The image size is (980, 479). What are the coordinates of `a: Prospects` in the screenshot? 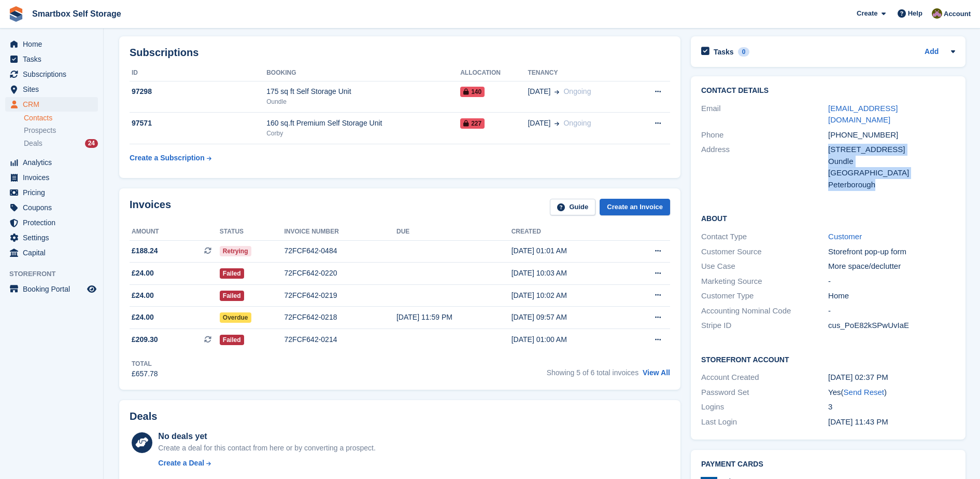 It's located at (61, 130).